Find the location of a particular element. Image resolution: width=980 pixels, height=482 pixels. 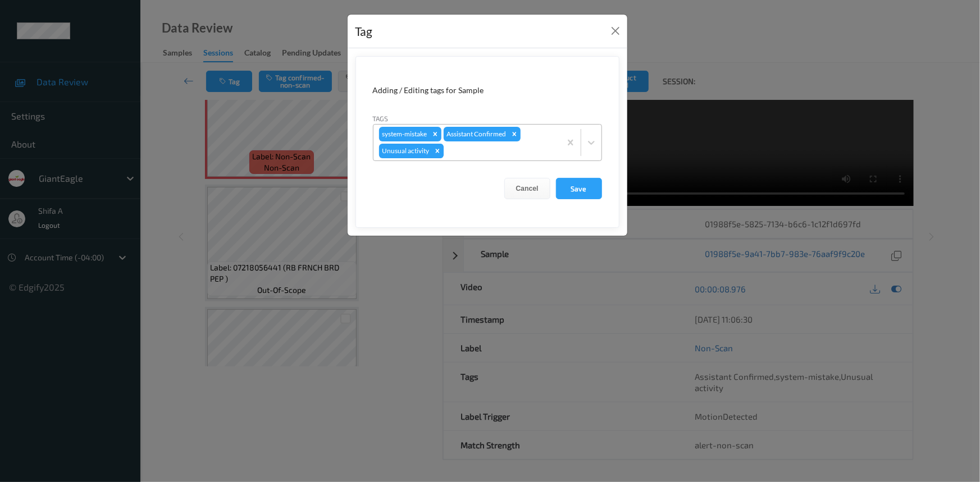

button: Cancel is located at coordinates (527, 188).